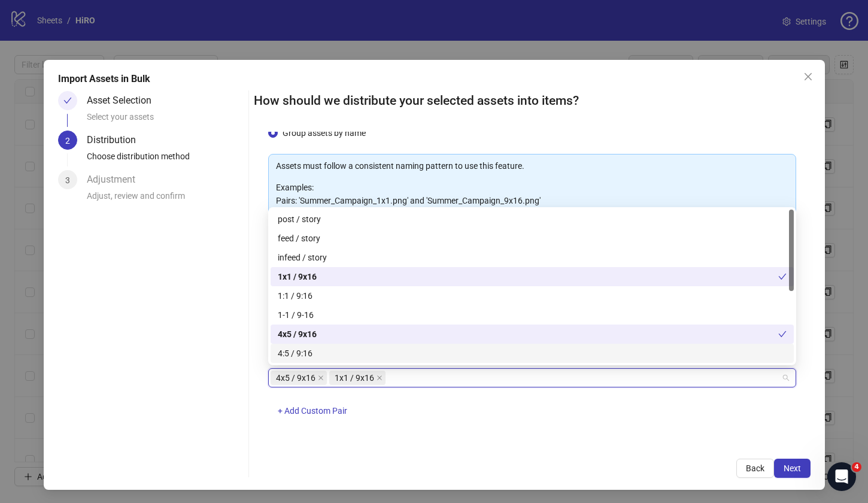 This screenshot has width=868, height=503. Describe the element at coordinates (532, 296) in the screenshot. I see `div: 1:1 / 9:16` at that location.